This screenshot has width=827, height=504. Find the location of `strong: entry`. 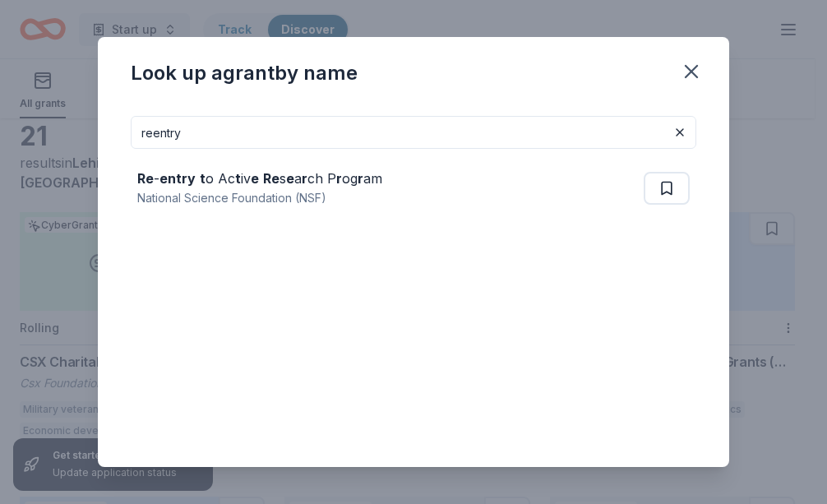

strong: entry is located at coordinates (178, 178).